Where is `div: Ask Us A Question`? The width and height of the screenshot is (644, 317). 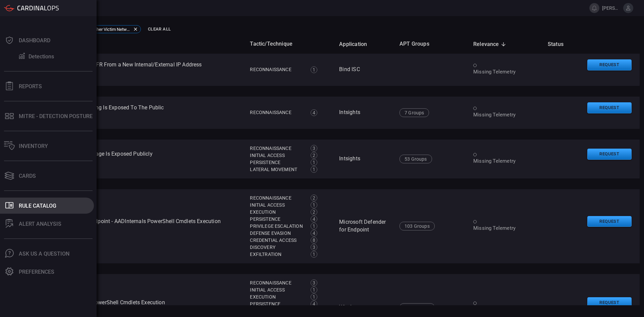 div: Ask Us A Question is located at coordinates (44, 254).